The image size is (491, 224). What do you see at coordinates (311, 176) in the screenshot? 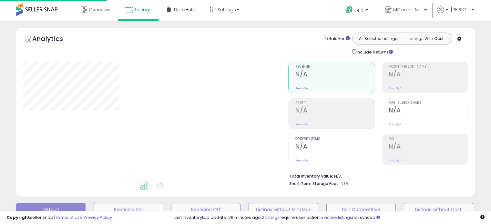
I see `b: Total Inventory Value:` at bounding box center [311, 176].